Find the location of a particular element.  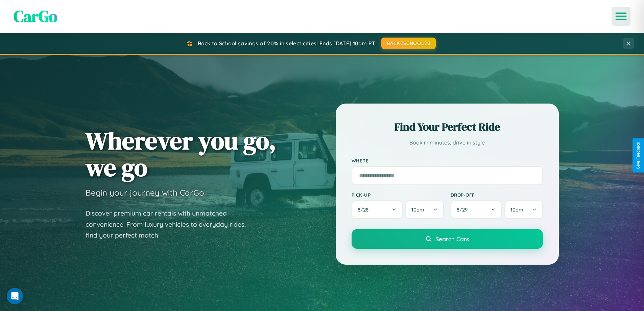

button: Open menu is located at coordinates (621, 16).